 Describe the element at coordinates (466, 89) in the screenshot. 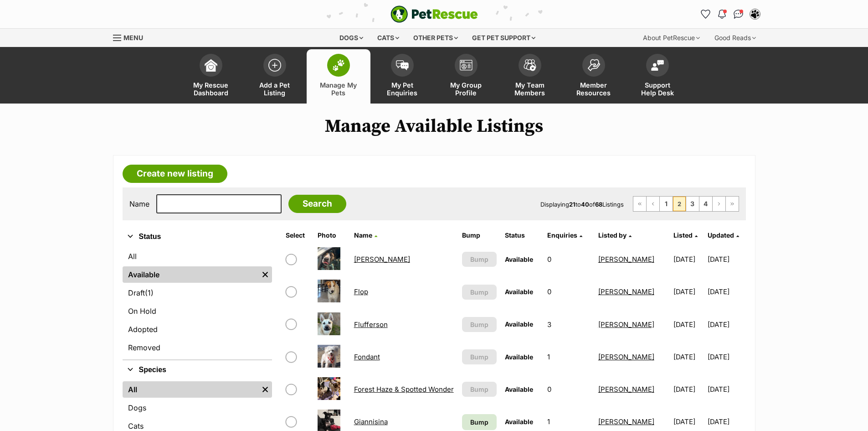

I see `span: My Group Profile` at that location.